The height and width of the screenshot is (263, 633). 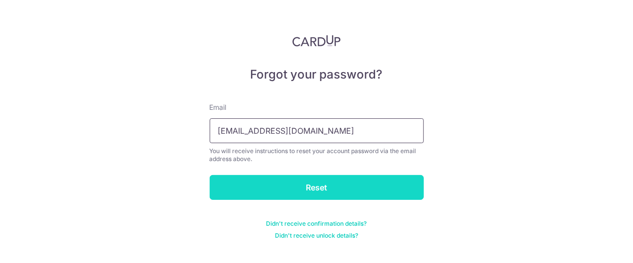 I want to click on label: Email, so click(x=218, y=108).